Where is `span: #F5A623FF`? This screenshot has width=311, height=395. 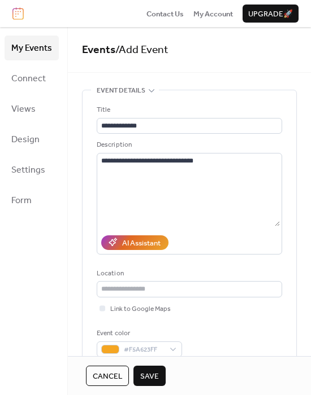
span: #F5A623FF is located at coordinates (143, 350).